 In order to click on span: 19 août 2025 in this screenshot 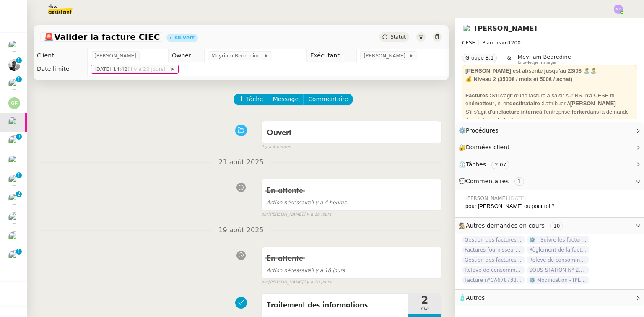, I will do `click(241, 230)`.